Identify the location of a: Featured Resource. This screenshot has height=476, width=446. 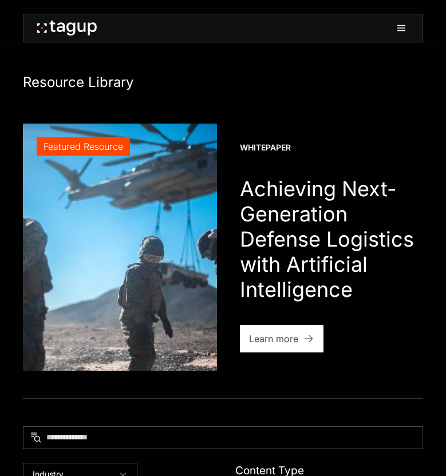
(120, 247).